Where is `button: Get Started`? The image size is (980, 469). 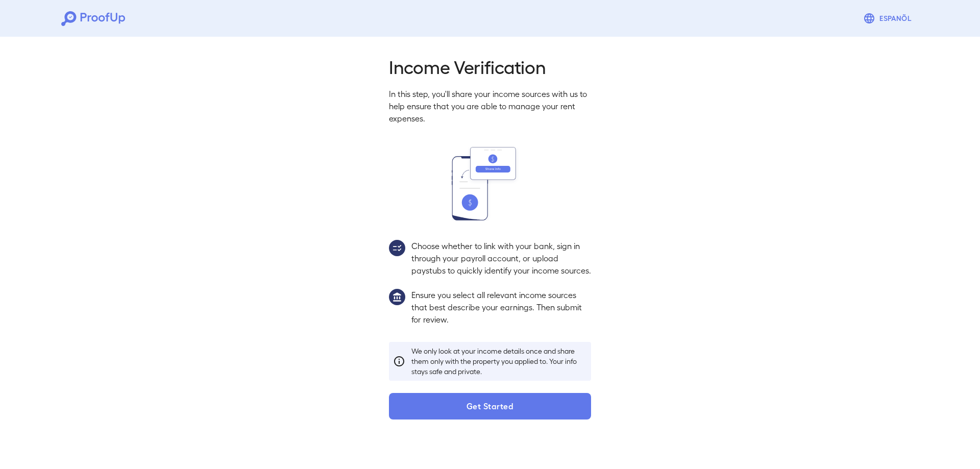
button: Get Started is located at coordinates (490, 406).